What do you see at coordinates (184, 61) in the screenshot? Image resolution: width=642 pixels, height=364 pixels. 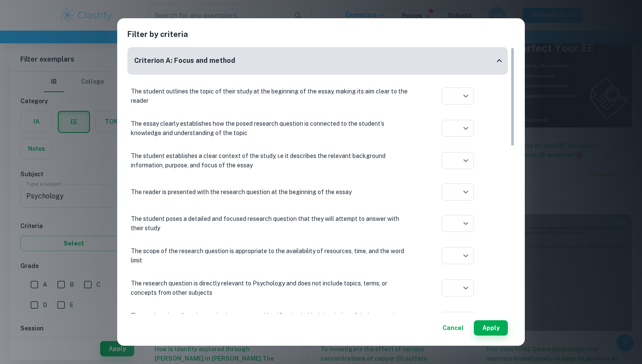 I see `h6: Criterion A: Focus and method` at bounding box center [184, 61].